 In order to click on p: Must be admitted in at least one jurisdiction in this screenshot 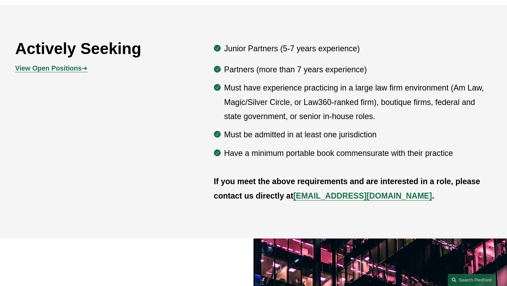, I will do `click(358, 135)`.